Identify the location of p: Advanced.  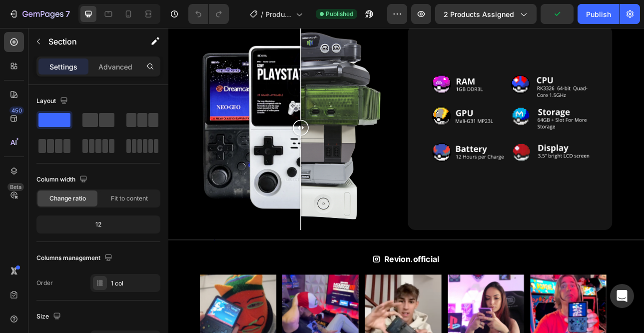
(115, 67).